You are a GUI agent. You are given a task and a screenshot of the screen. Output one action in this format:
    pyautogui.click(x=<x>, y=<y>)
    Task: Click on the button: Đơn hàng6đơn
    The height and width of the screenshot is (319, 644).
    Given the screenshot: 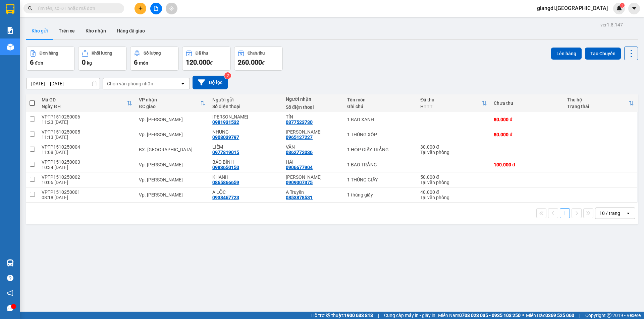 What is the action you would take?
    pyautogui.click(x=50, y=59)
    